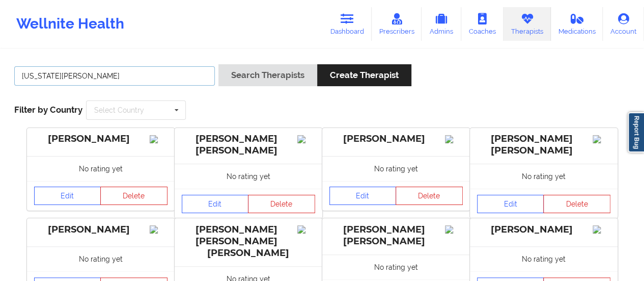  Describe the element at coordinates (623, 24) in the screenshot. I see `a: Account` at that location.